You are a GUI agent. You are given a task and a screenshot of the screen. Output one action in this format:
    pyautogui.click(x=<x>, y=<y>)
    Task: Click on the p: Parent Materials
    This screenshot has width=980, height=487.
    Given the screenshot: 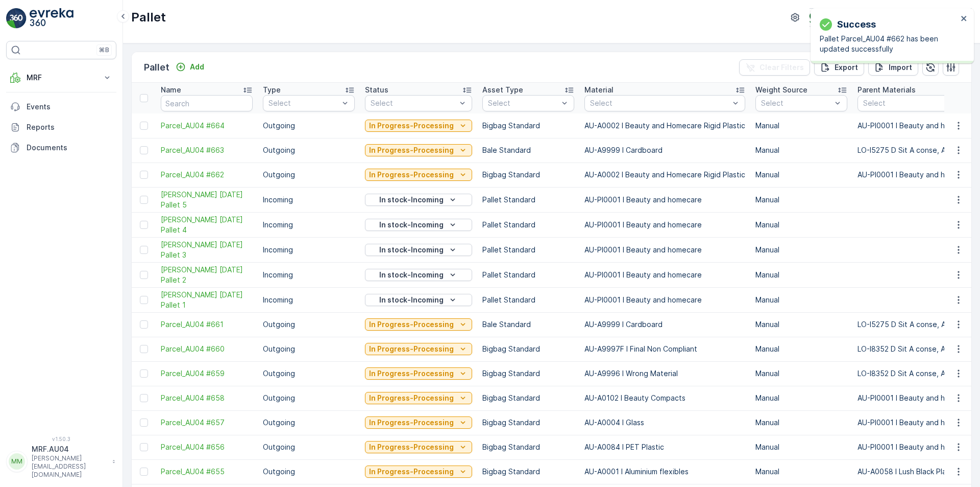 What is the action you would take?
    pyautogui.click(x=887, y=90)
    